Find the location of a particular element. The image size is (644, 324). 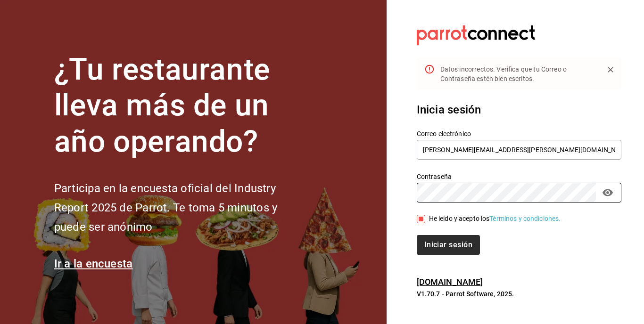

div: He leído y acepto los is located at coordinates (495, 218).